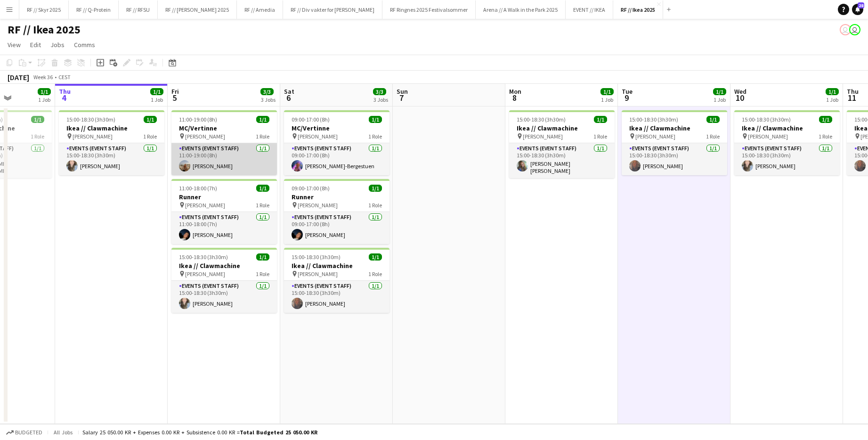 This screenshot has height=440, width=868. What do you see at coordinates (44, 10) in the screenshot?
I see `button: RF // Skyr 2025` at bounding box center [44, 10].